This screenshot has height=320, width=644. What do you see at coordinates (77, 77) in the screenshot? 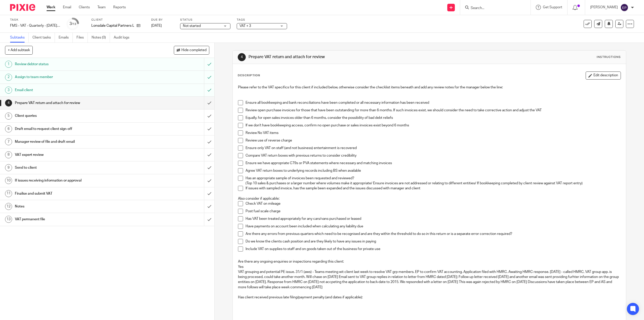
I see `h1: Assign to team member` at bounding box center [77, 77].